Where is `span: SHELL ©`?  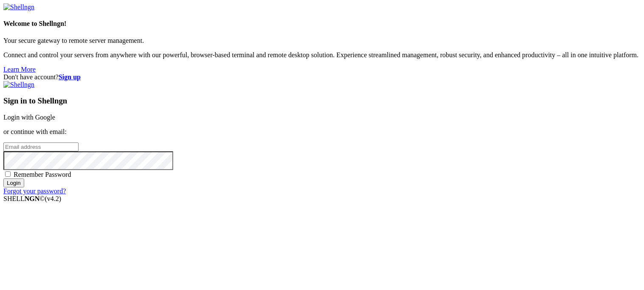
span: SHELL © is located at coordinates (32, 198).